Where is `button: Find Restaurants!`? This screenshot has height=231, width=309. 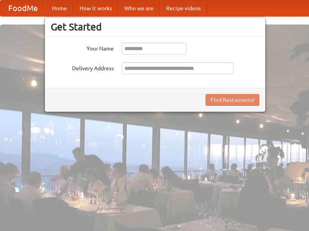 button: Find Restaurants! is located at coordinates (233, 100).